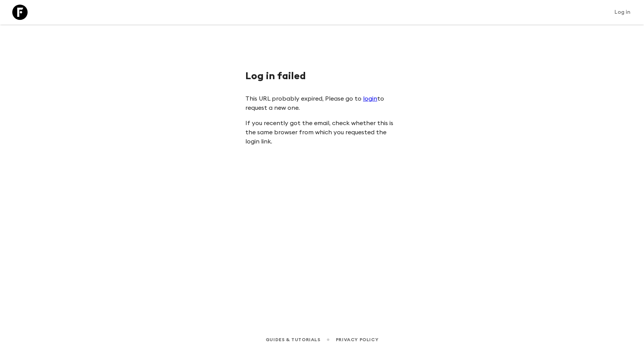  Describe the element at coordinates (357, 340) in the screenshot. I see `a: Privacy Policy` at that location.